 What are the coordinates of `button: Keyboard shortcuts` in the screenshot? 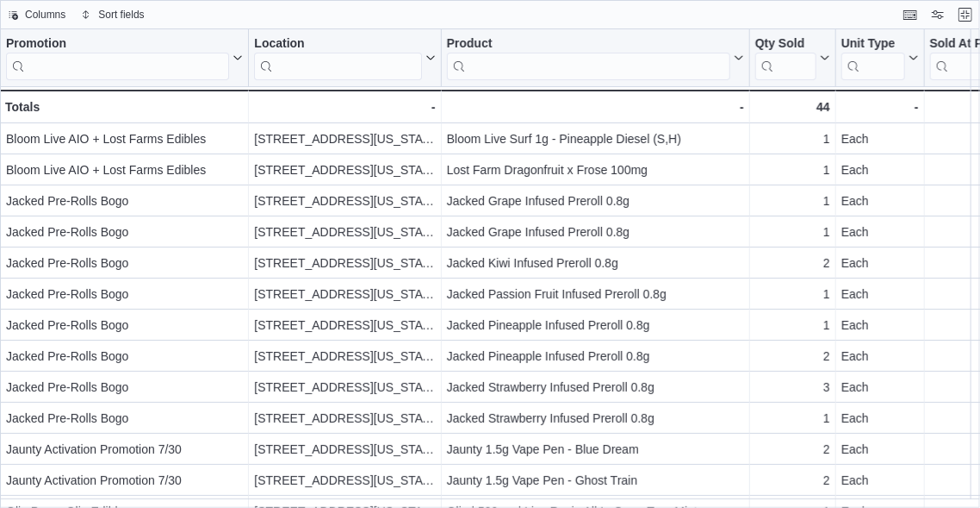 It's located at (911, 15).